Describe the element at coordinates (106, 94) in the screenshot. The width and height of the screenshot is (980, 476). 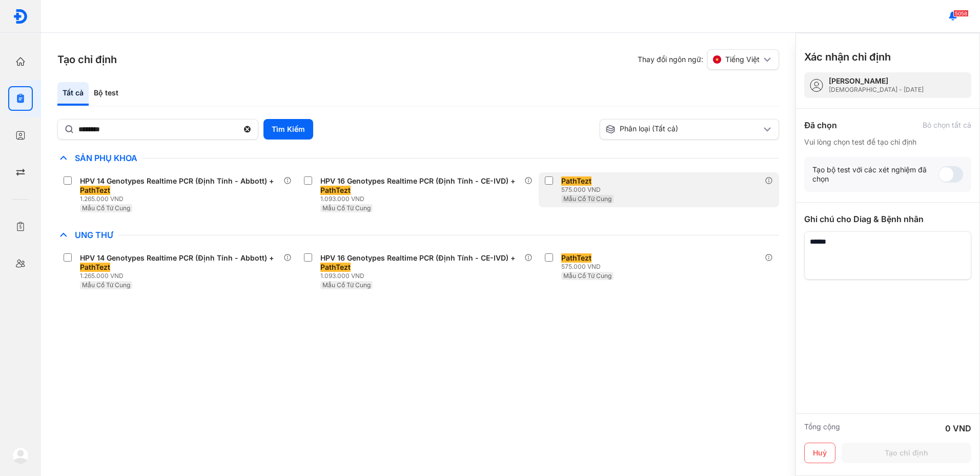
I see `div: Bộ test` at that location.